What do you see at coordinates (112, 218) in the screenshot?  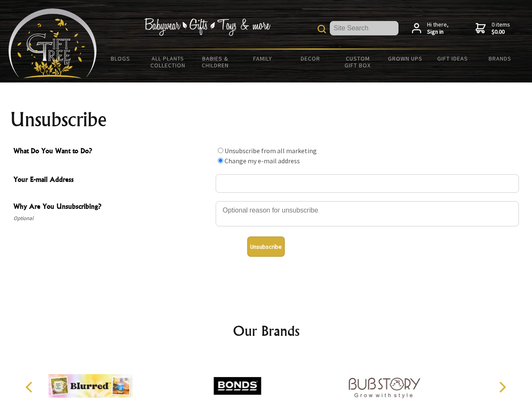 I see `span: Optional` at bounding box center [112, 218].